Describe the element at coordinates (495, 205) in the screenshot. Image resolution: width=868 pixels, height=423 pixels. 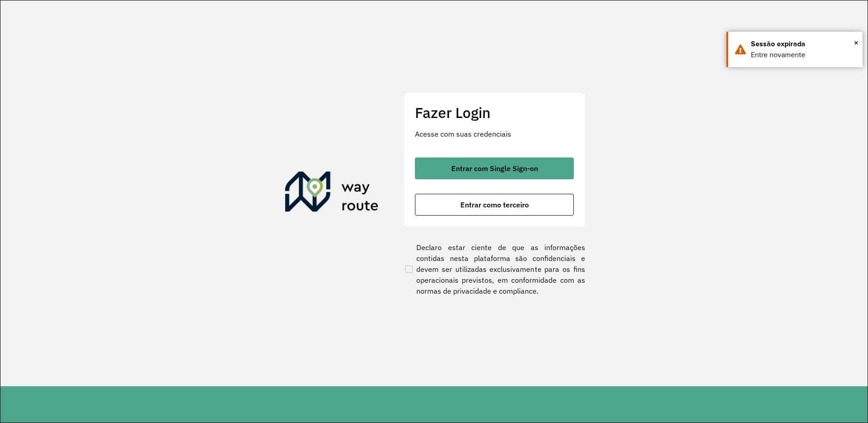
I see `span: Entrar como terceiro` at that location.